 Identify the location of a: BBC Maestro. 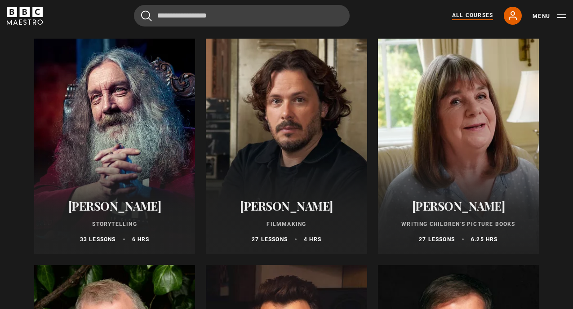
(25, 16).